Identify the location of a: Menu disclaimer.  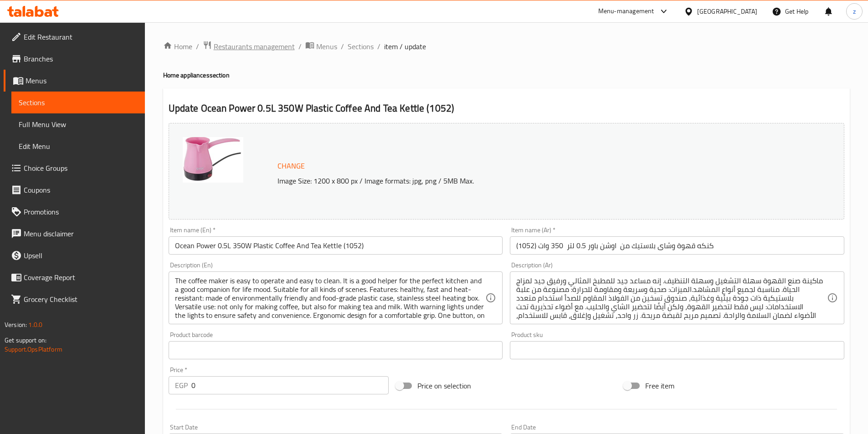
(74, 233).